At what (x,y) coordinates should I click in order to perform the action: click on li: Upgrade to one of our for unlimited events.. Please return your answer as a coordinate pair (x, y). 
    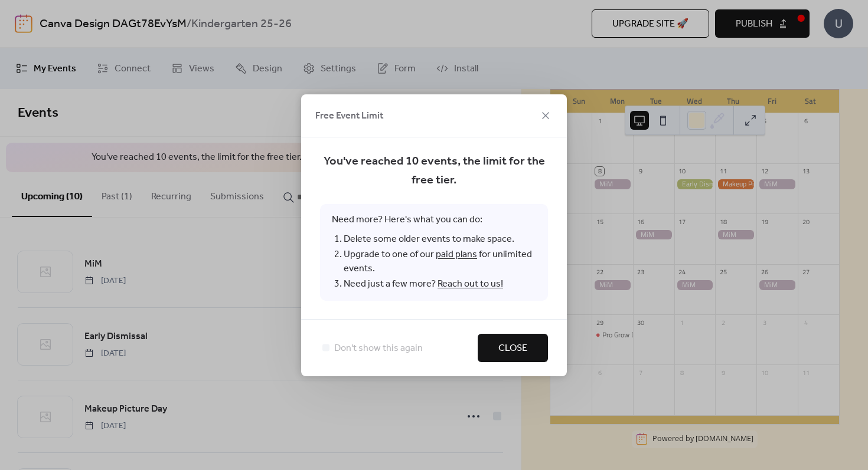
    Looking at the image, I should click on (440, 262).